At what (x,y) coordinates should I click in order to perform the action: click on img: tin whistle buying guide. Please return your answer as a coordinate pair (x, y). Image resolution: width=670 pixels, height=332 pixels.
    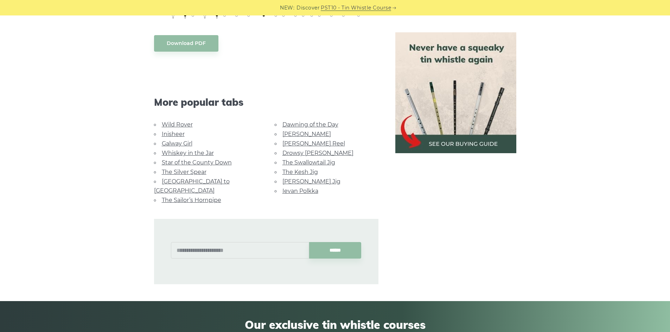
    Looking at the image, I should click on (456, 93).